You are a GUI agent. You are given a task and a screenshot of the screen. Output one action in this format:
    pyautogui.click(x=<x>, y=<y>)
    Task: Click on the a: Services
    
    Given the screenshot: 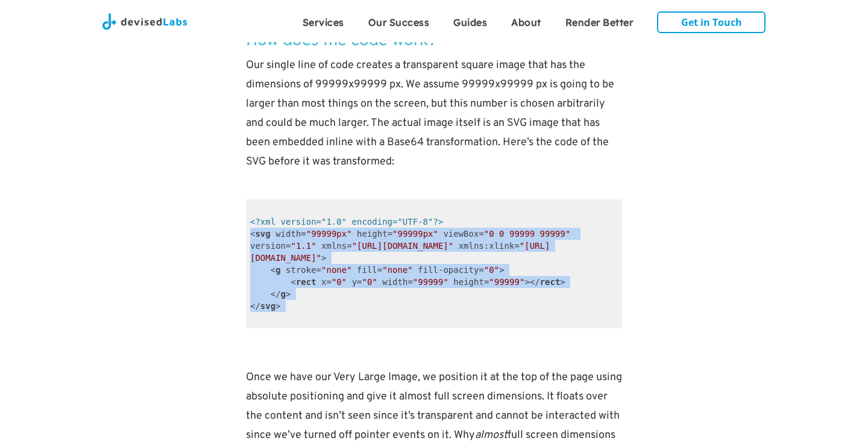 What is the action you would take?
    pyautogui.click(x=323, y=21)
    